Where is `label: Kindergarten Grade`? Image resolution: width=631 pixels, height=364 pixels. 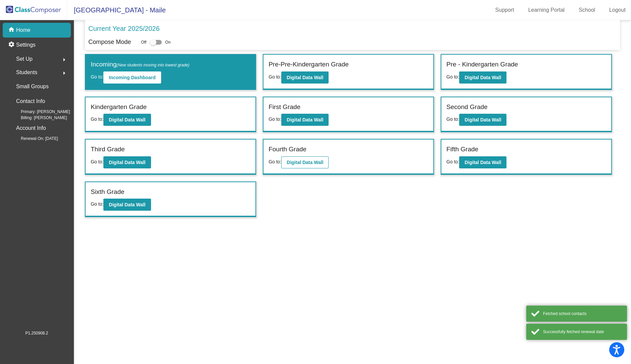
label: Kindergarten Grade is located at coordinates (119, 107).